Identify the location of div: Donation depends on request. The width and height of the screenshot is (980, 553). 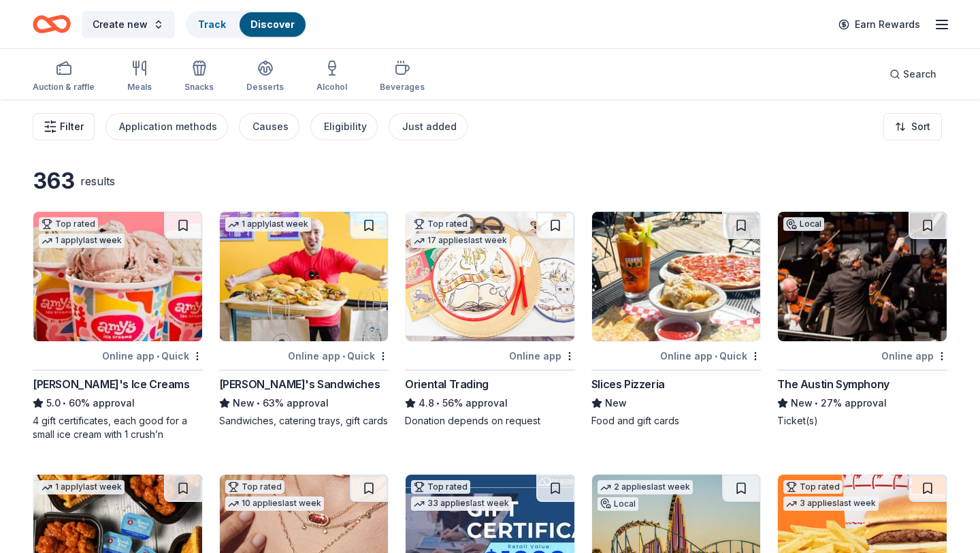
(490, 421).